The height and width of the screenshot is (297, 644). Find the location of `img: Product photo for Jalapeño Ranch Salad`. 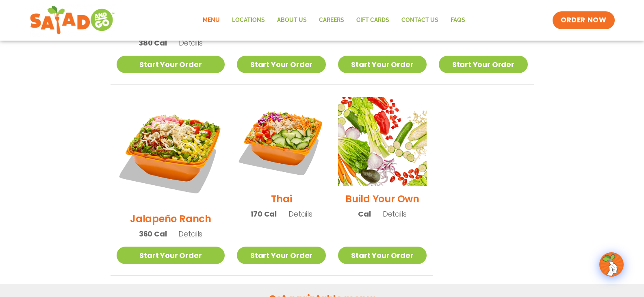

img: Product photo for Jalapeño Ranch Salad is located at coordinates (170, 151).